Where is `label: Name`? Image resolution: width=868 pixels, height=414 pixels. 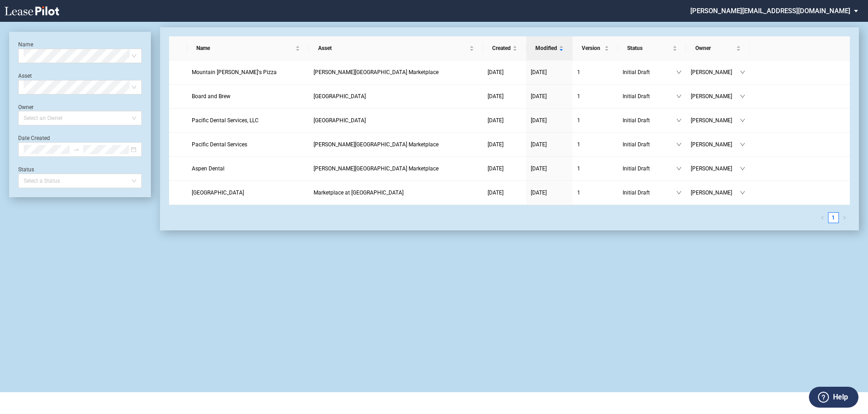 label: Name is located at coordinates (25, 45).